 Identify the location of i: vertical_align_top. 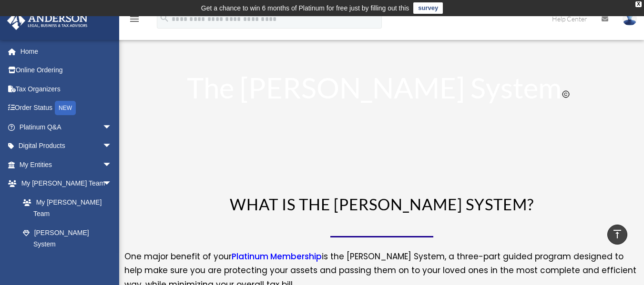
(617, 234).